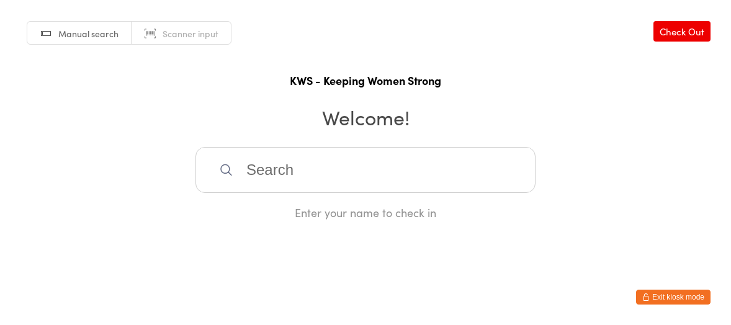  Describe the element at coordinates (88, 34) in the screenshot. I see `span: Manual search` at that location.